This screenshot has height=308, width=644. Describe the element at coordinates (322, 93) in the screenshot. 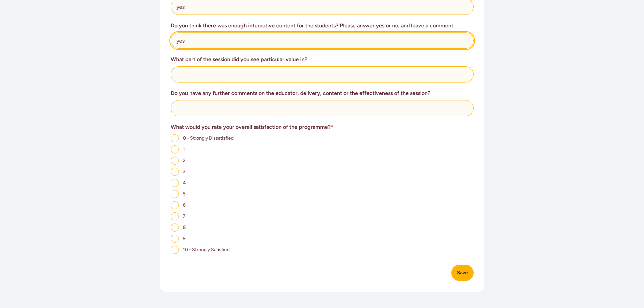

I see `h3: Do you have any further comments on the educator, delivery, content or the effectiveness of the s...` at that location.